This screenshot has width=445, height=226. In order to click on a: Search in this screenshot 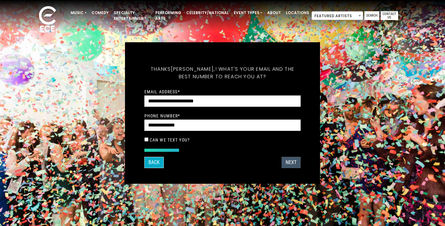, I will do `click(372, 16)`.